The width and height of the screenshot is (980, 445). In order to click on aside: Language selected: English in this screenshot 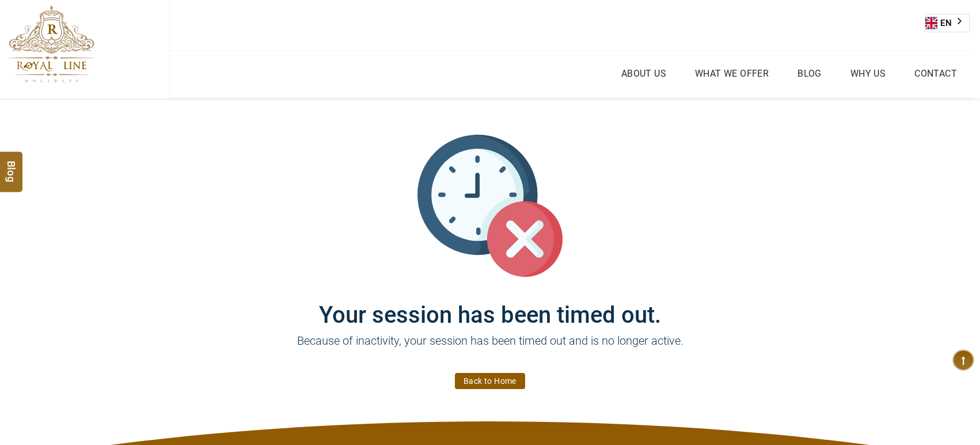, I will do `click(947, 23)`.